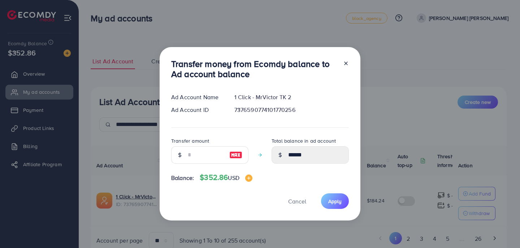  What do you see at coordinates (197, 110) in the screenshot?
I see `div: Ad Account ID` at bounding box center [197, 110].